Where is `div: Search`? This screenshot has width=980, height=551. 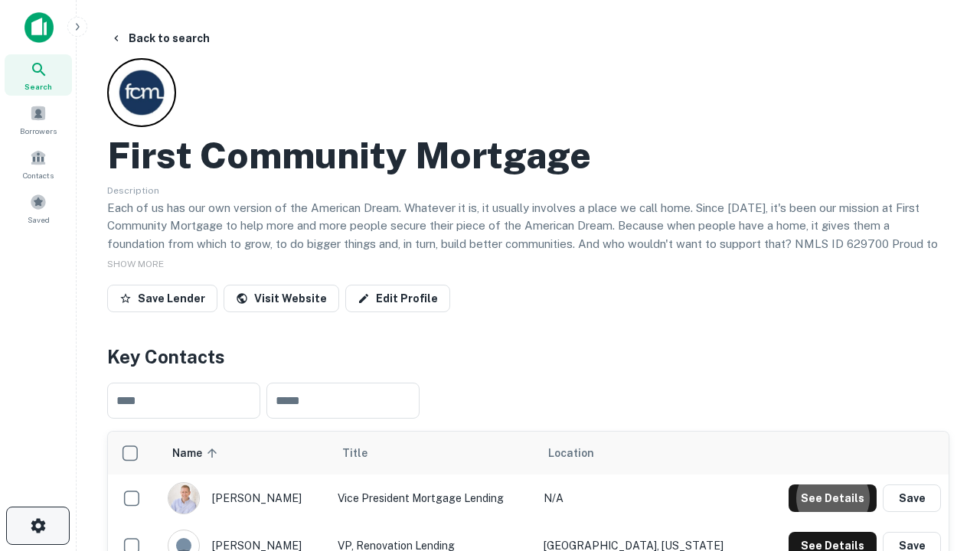
div: Search is located at coordinates (39, 75).